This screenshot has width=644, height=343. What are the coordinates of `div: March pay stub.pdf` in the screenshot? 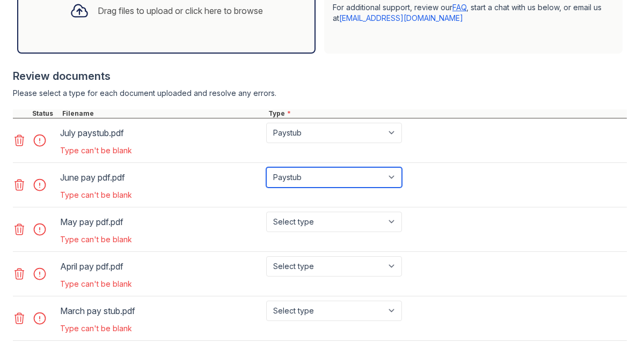 It's located at (161, 311).